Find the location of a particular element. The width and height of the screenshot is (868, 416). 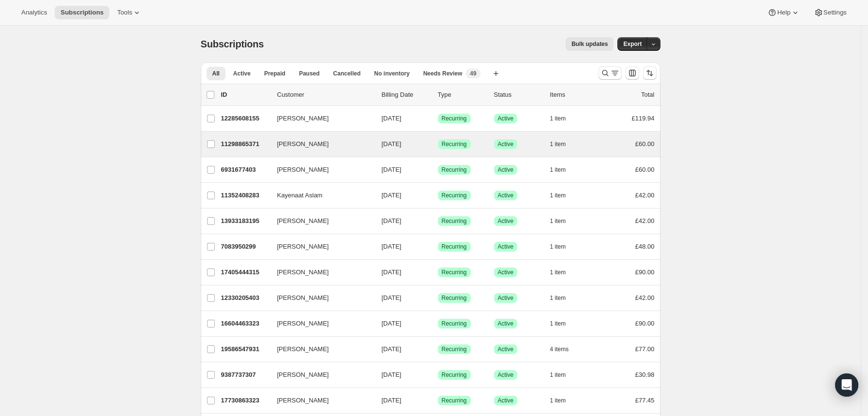

p: 19586547931 is located at coordinates (245, 349).